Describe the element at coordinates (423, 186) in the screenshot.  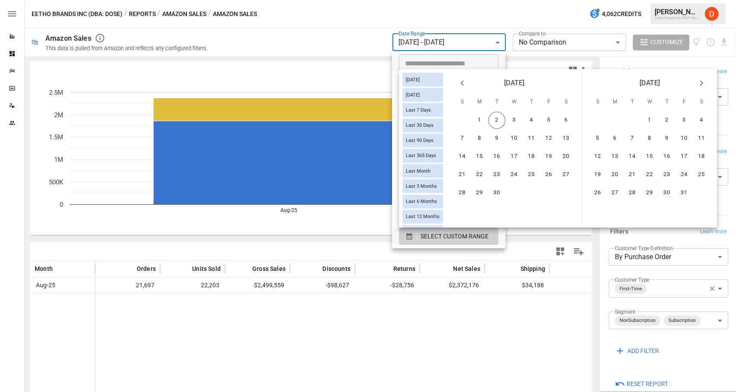
I see `div: Last 3 Months` at that location.